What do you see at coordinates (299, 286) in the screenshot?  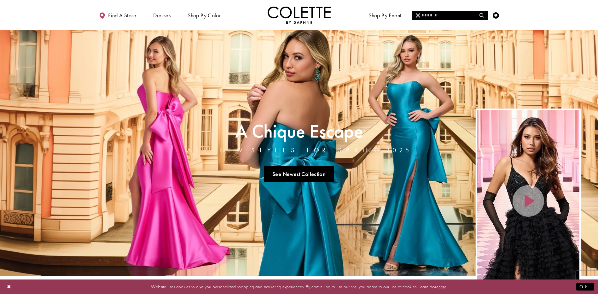 I see `p: Website uses cookies to give you personalized shopping and marketing experiences. By continuing t...` at bounding box center [299, 286].